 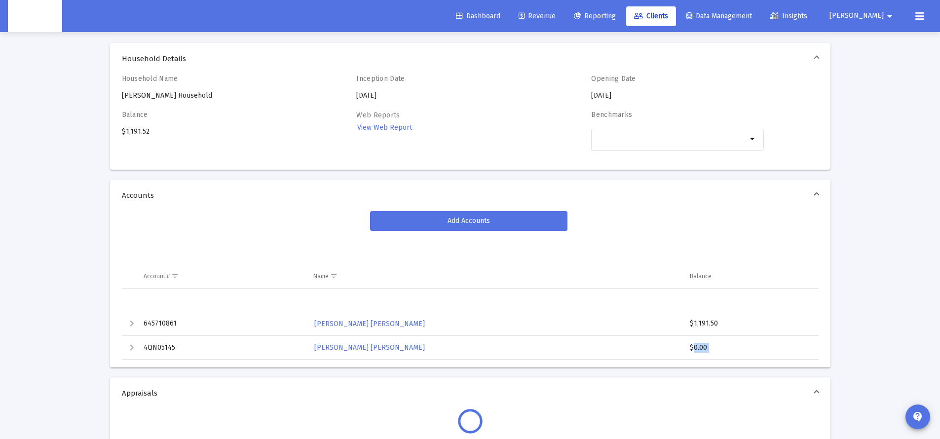 What do you see at coordinates (468, 59) in the screenshot?
I see `span: Household Details` at bounding box center [468, 59].